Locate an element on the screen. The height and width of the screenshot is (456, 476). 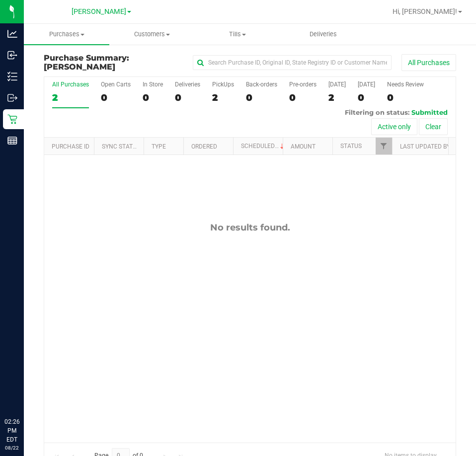
a: Status is located at coordinates (350, 146).